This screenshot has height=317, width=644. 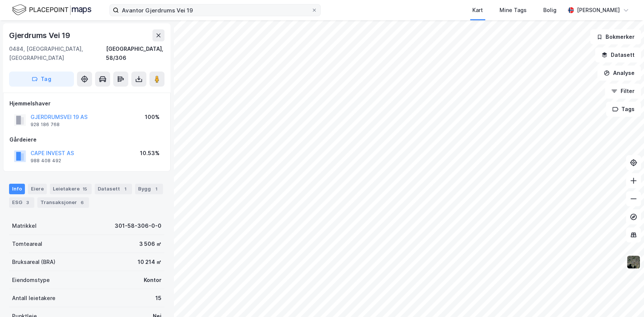 What do you see at coordinates (625, 299) in the screenshot?
I see `div: Kontrollprogram for chat` at bounding box center [625, 299].